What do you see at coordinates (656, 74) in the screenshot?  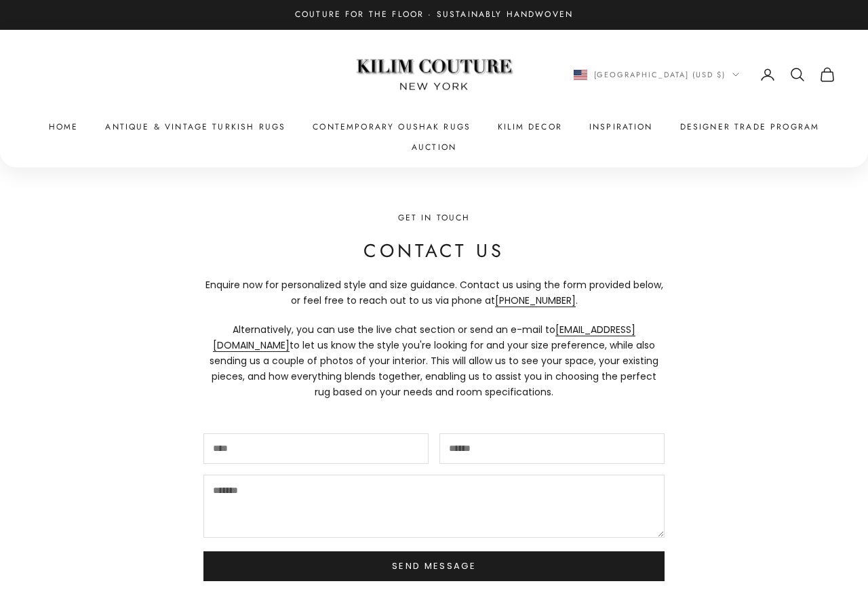 I see `button: Change country or currency` at bounding box center [656, 74].